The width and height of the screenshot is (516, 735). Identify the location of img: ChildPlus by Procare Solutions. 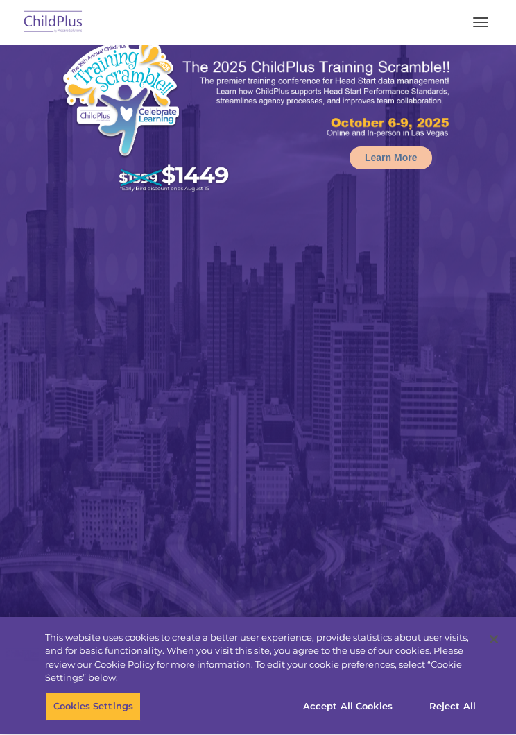
(53, 22).